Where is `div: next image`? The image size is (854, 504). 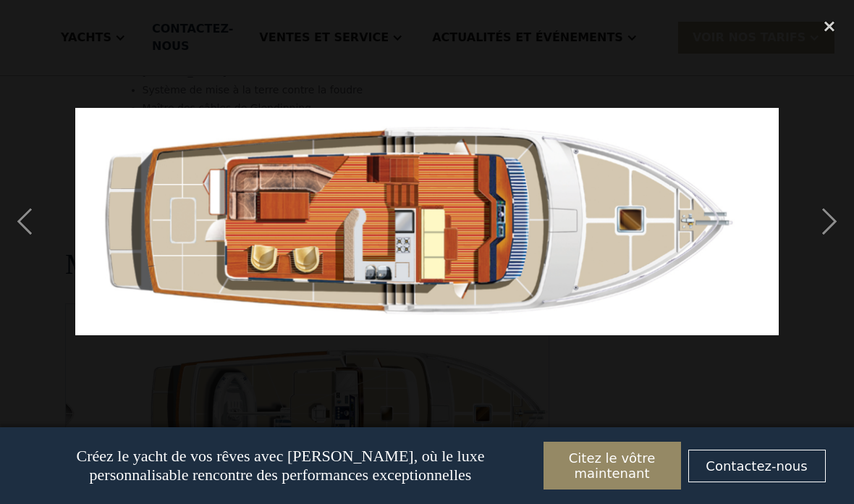 div: next image is located at coordinates (830, 222).